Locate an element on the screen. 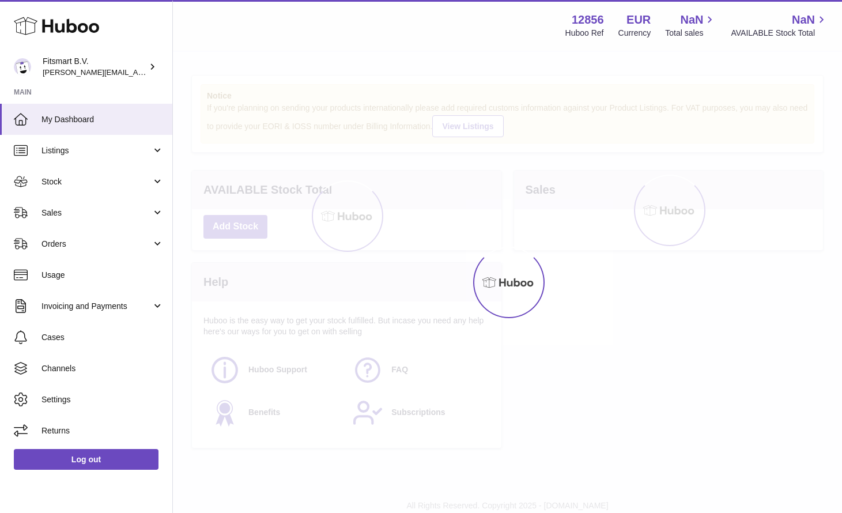  strong: 12856 is located at coordinates (588, 20).